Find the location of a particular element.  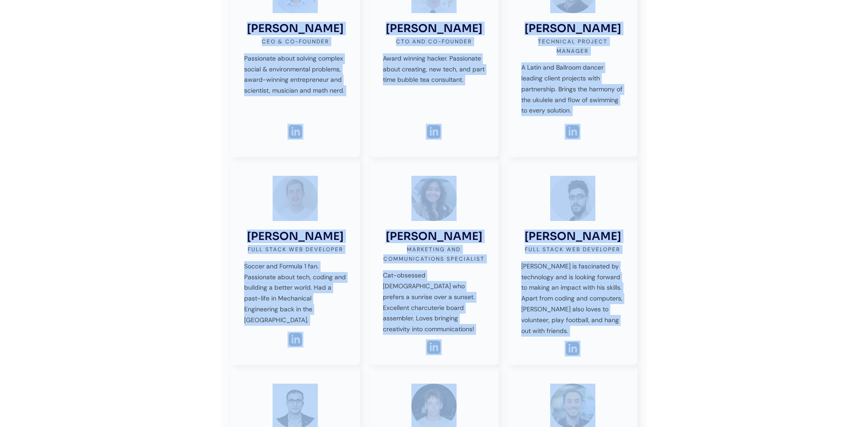

div: Marketing and Communications Specialist is located at coordinates (434, 254).